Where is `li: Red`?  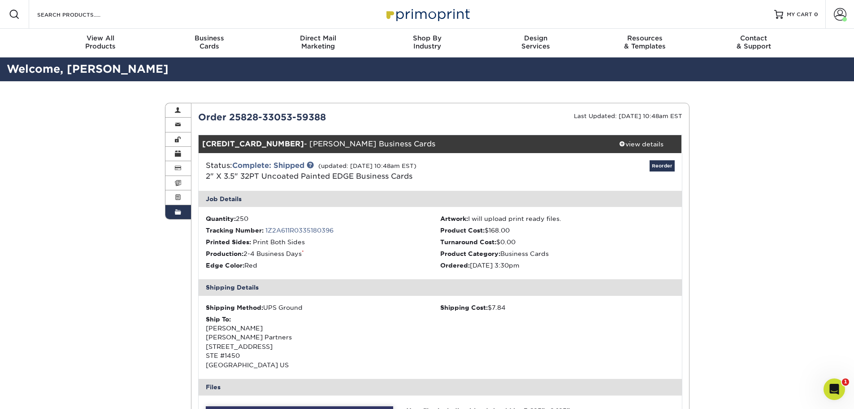 li: Red is located at coordinates (323, 265).